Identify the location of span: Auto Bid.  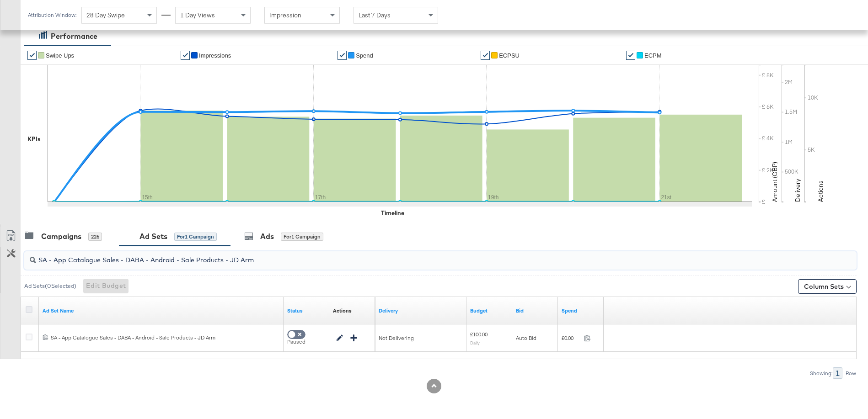
(526, 338).